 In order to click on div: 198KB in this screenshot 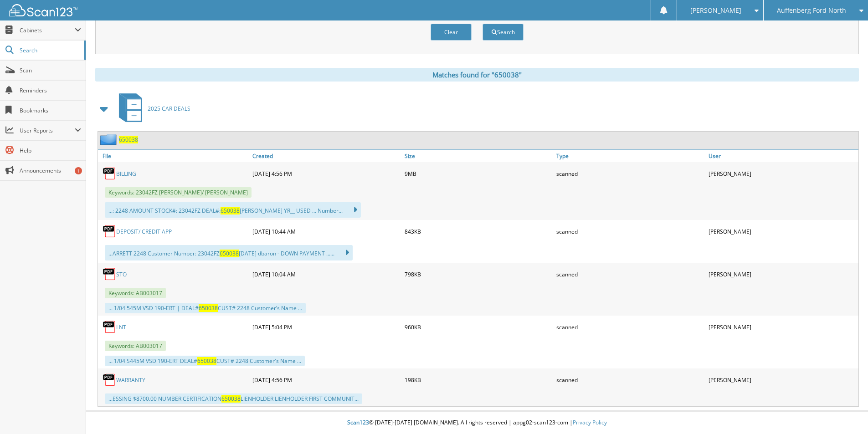, I will do `click(478, 380)`.